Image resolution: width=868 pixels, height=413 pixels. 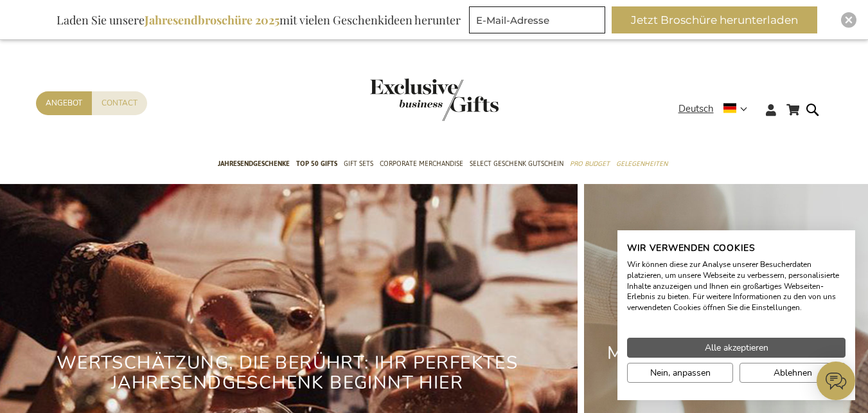 What do you see at coordinates (681, 372) in the screenshot?
I see `span: Nein, anpassen` at bounding box center [681, 372].